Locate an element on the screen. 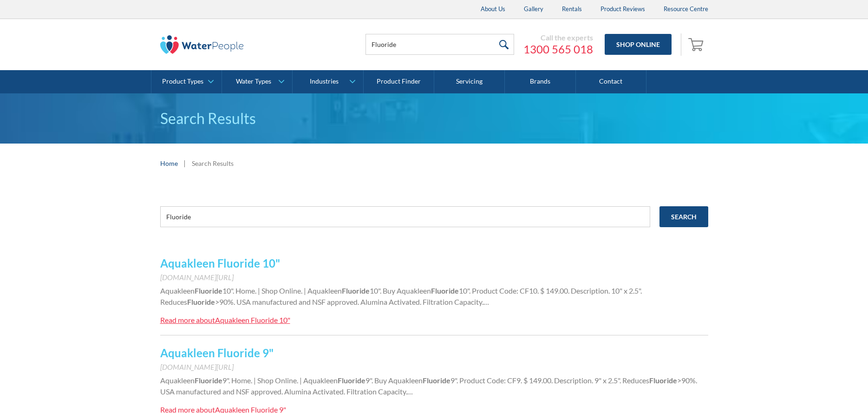 This screenshot has height=413, width=868. a: Industries is located at coordinates (328, 82).